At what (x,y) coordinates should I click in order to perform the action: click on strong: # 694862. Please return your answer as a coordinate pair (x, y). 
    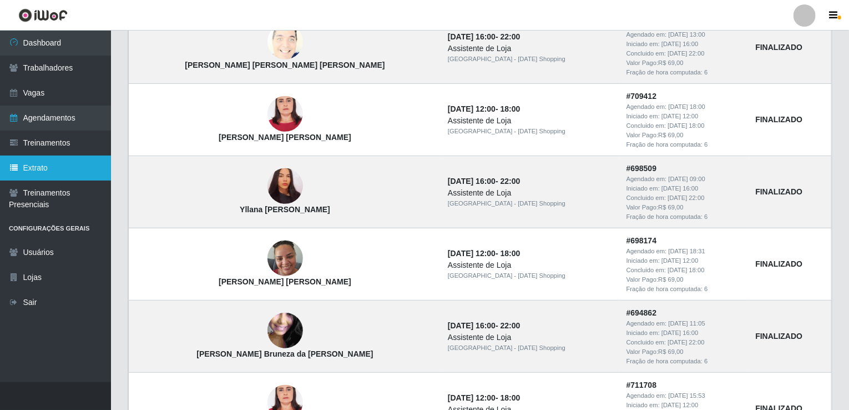
    Looking at the image, I should click on (642, 313).